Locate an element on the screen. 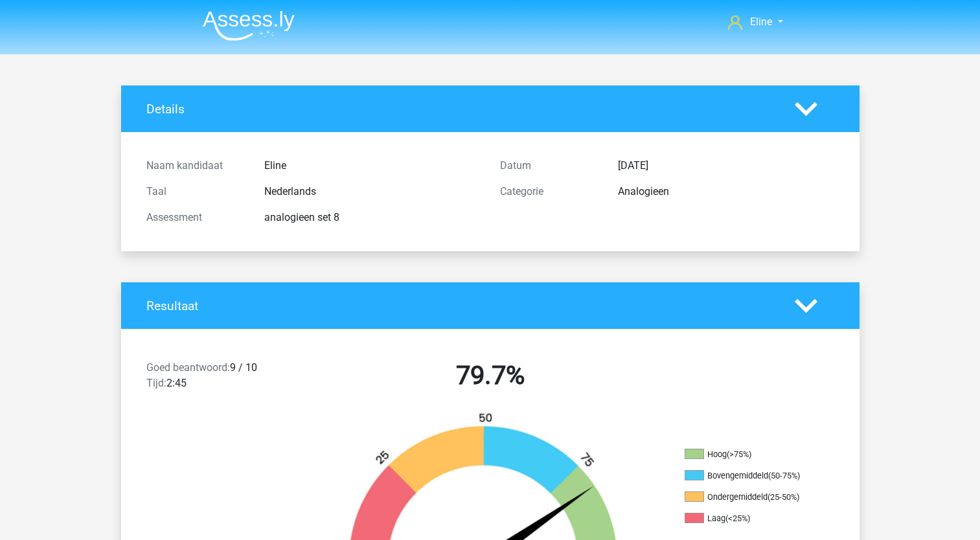 This screenshot has height=540, width=980. div: Assessment is located at coordinates (196, 217).